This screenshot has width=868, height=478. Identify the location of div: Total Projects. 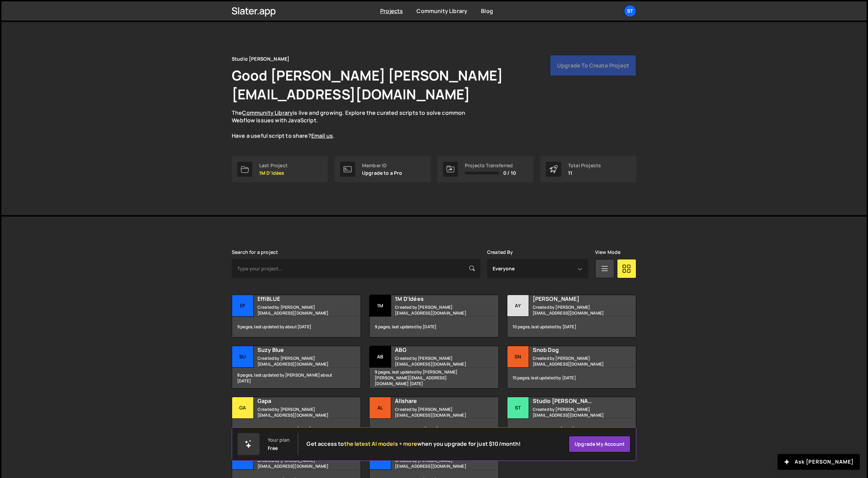
(584, 166).